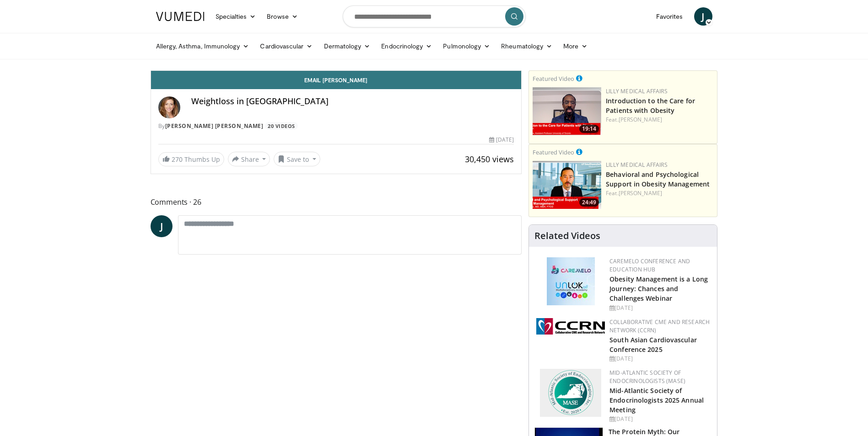 The width and height of the screenshot is (868, 436). What do you see at coordinates (169, 107) in the screenshot?
I see `img: Avatar` at bounding box center [169, 107].